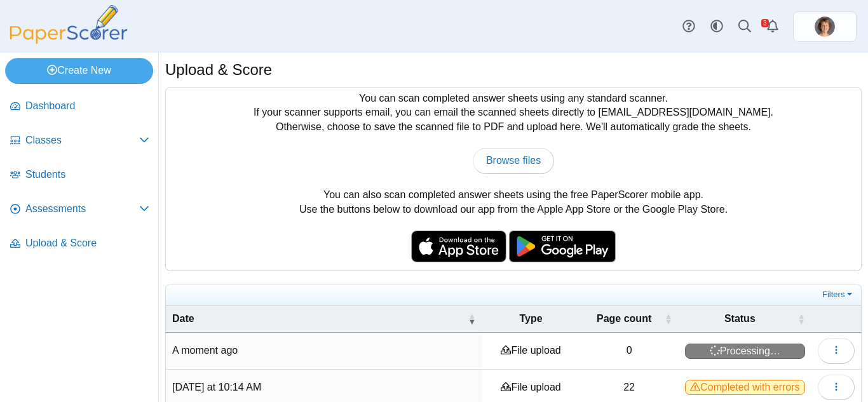 Image resolution: width=868 pixels, height=402 pixels. Describe the element at coordinates (80, 175) in the screenshot. I see `a: Students` at that location.